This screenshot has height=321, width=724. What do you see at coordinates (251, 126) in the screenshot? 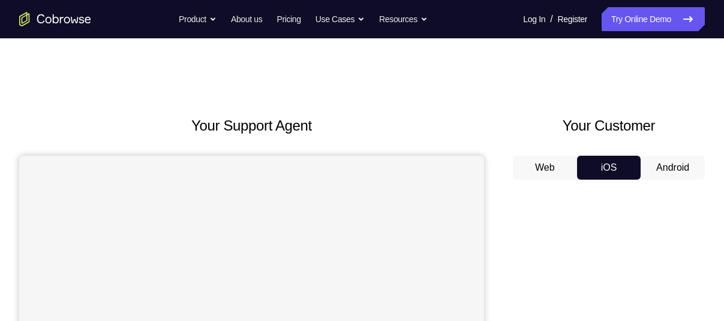
I see `h2: Your Support Agent` at bounding box center [251, 126].